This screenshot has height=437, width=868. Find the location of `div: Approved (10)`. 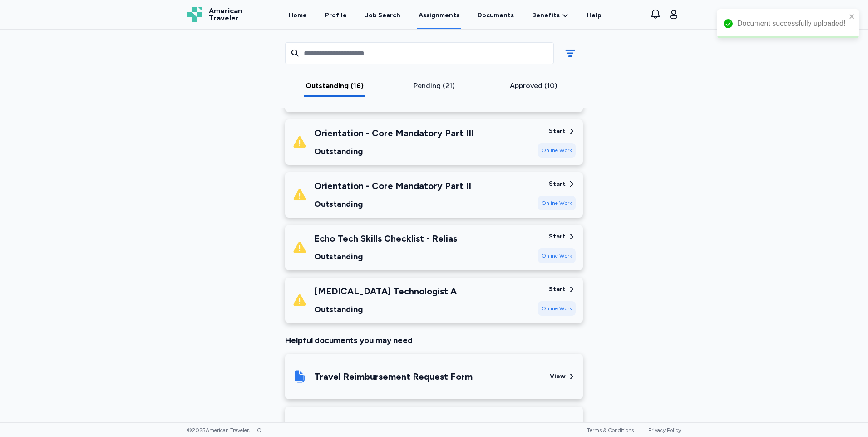

div: Approved (10) is located at coordinates (533, 86).